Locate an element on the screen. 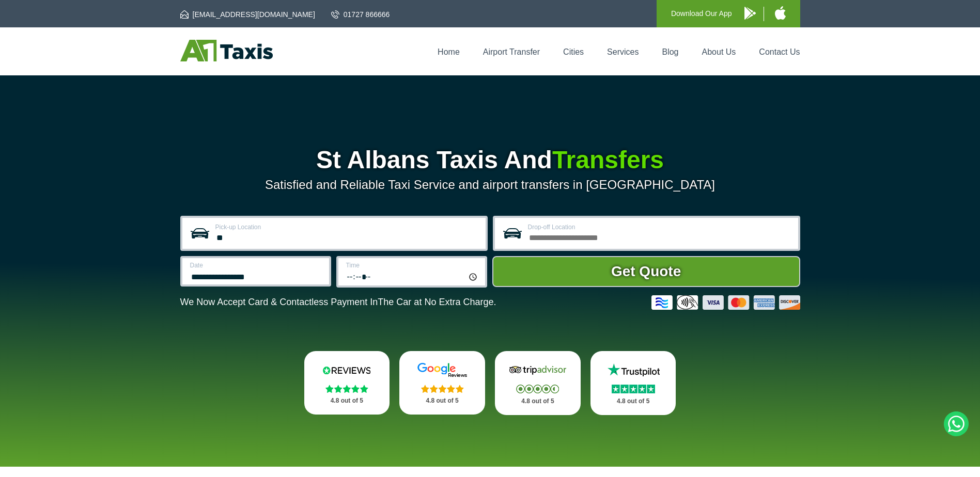 The height and width of the screenshot is (477, 980). a: Contact Us is located at coordinates (779, 52).